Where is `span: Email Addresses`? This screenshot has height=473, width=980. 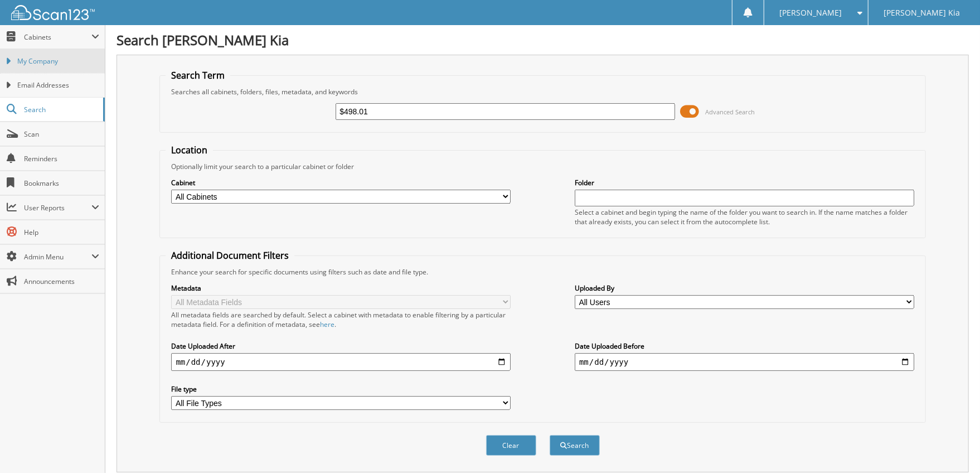 span: Email Addresses is located at coordinates (58, 86).